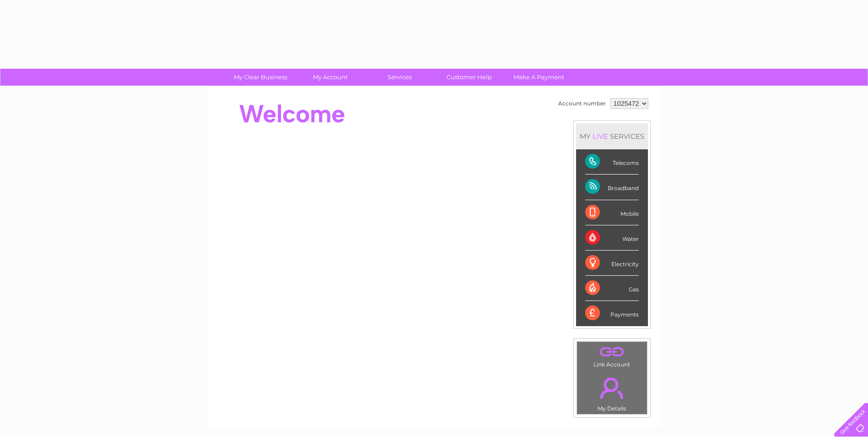 The image size is (868, 437). Describe the element at coordinates (330, 77) in the screenshot. I see `a: My Account` at that location.